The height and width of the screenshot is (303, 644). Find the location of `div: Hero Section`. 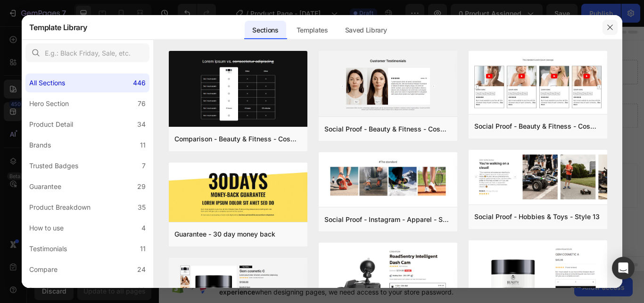

div: Hero Section is located at coordinates (49, 104).